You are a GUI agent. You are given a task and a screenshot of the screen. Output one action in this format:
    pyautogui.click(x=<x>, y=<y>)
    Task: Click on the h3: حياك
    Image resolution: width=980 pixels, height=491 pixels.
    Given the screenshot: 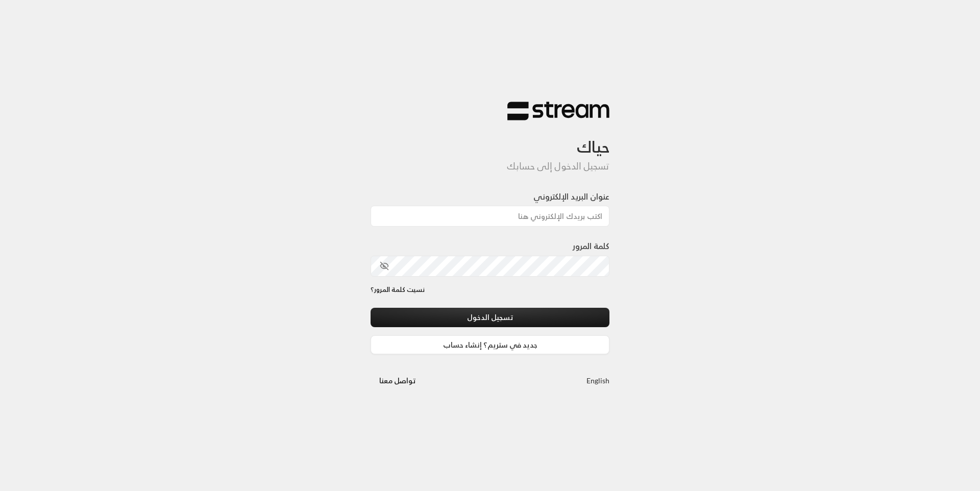 What is the action you would take?
    pyautogui.click(x=490, y=138)
    